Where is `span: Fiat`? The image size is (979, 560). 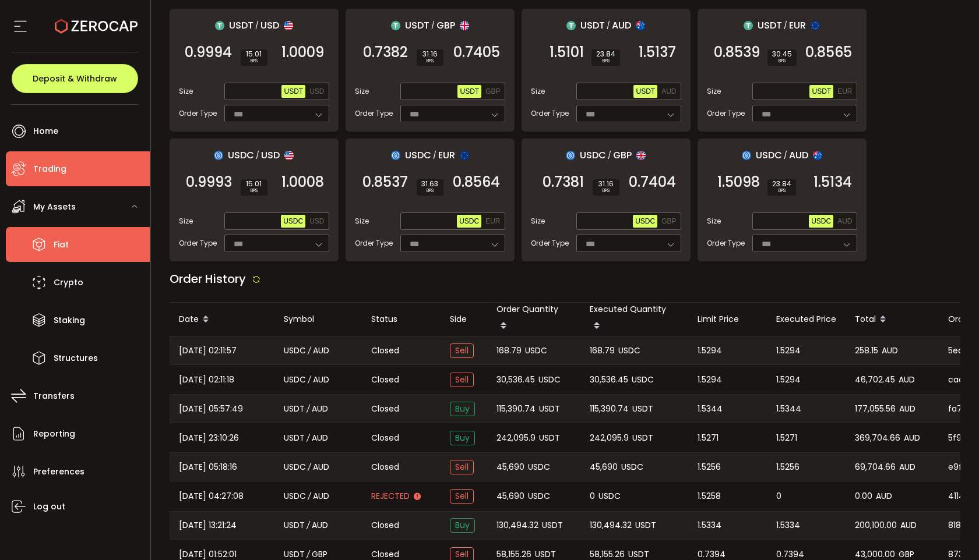
span: Fiat is located at coordinates (61, 245).